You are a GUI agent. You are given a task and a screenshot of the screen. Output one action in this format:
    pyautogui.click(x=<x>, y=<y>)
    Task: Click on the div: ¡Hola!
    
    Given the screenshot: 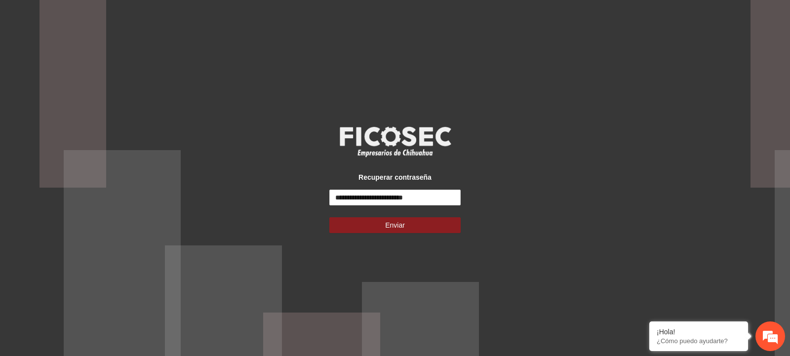 What is the action you would take?
    pyautogui.click(x=699, y=332)
    